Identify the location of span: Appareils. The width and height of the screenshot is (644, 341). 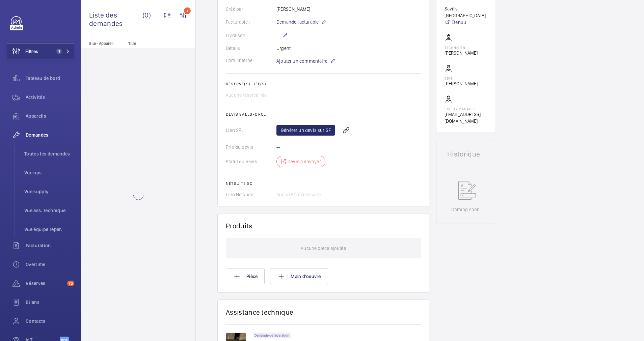
(50, 116).